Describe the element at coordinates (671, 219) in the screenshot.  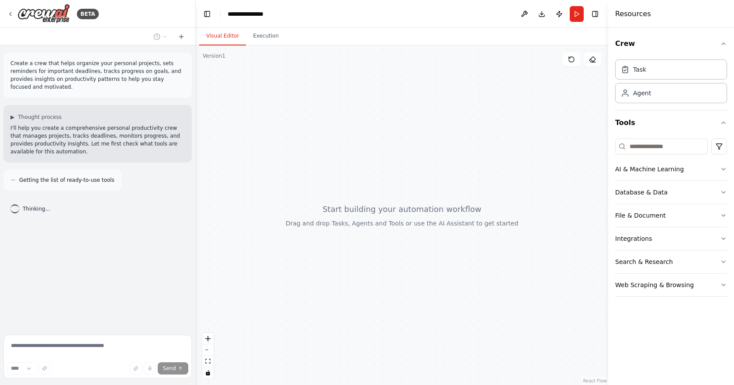
I see `div: Tools` at that location.